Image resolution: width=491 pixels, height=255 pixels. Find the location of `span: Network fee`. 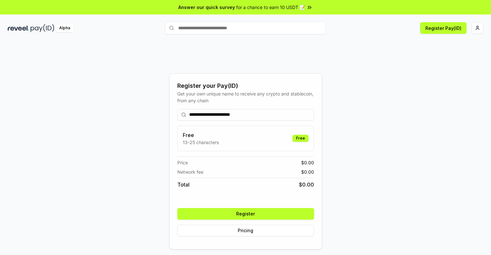

span: Network fee is located at coordinates (190, 172).